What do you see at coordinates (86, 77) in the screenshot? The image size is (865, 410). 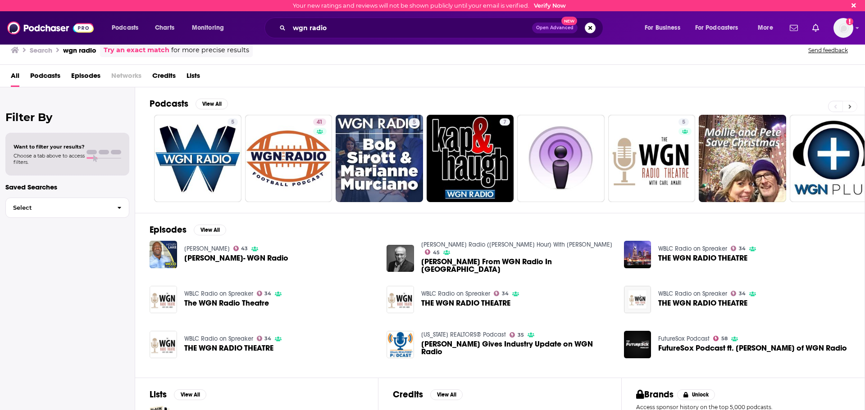 I see `a: Episodes` at bounding box center [86, 77].